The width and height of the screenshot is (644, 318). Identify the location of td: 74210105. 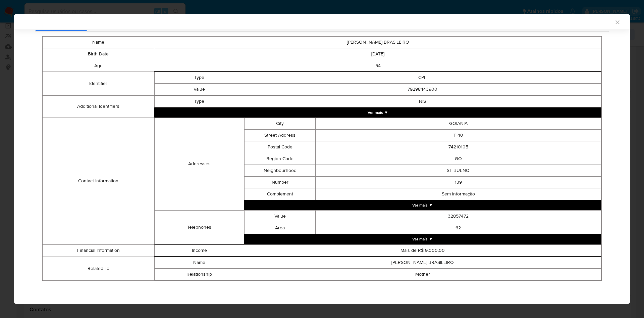
(458, 147).